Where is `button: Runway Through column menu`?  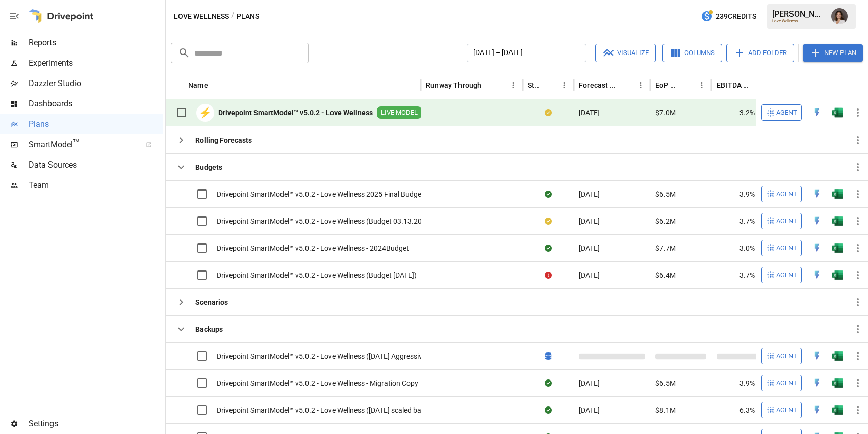 button: Runway Through column menu is located at coordinates (513, 85).